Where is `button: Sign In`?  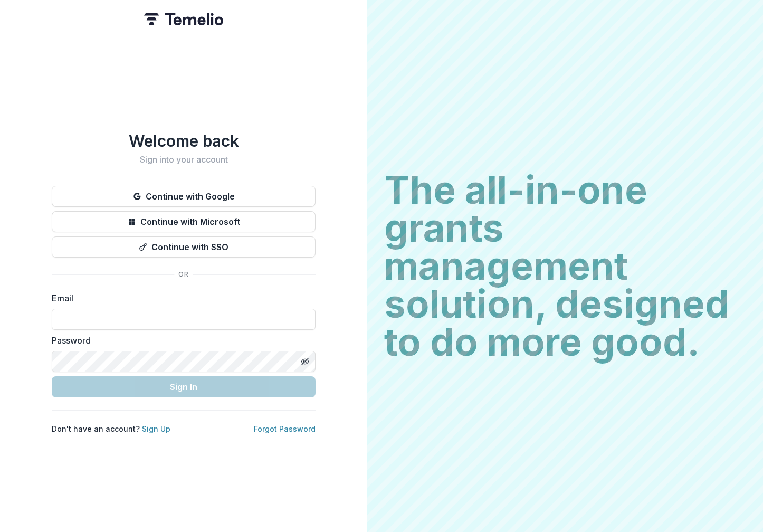
button: Sign In is located at coordinates (184, 386).